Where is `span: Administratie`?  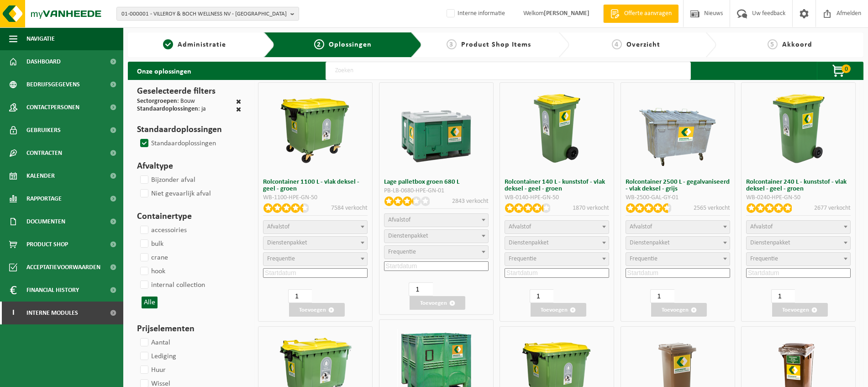
span: Administratie is located at coordinates (202, 45).